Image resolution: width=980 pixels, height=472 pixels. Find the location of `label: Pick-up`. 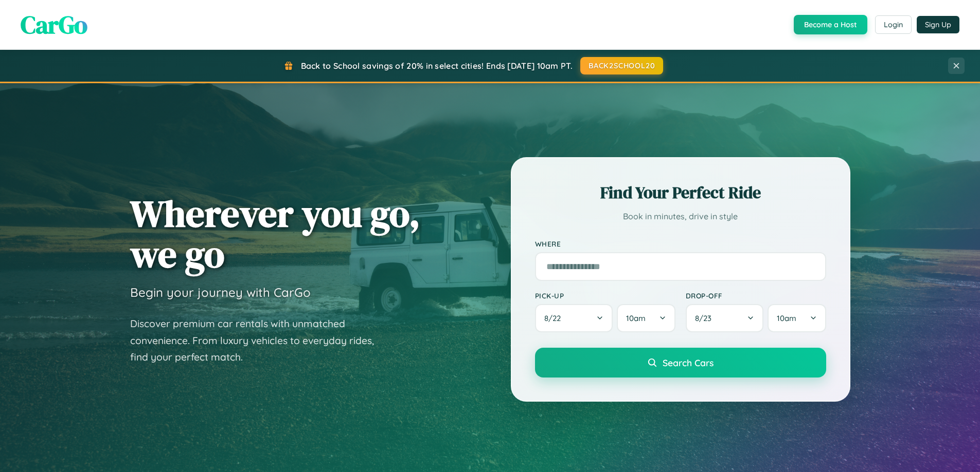

label: Pick-up is located at coordinates (605, 295).